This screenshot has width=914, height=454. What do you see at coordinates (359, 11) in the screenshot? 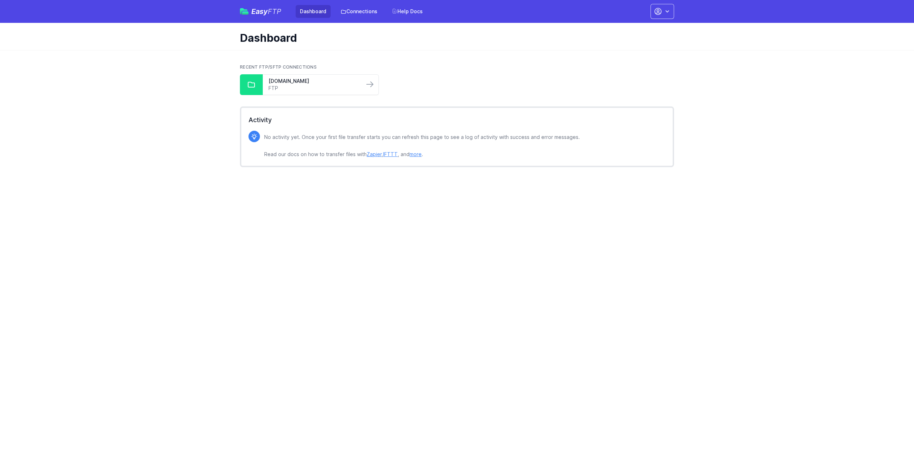
I see `a: Connections` at bounding box center [359, 11].